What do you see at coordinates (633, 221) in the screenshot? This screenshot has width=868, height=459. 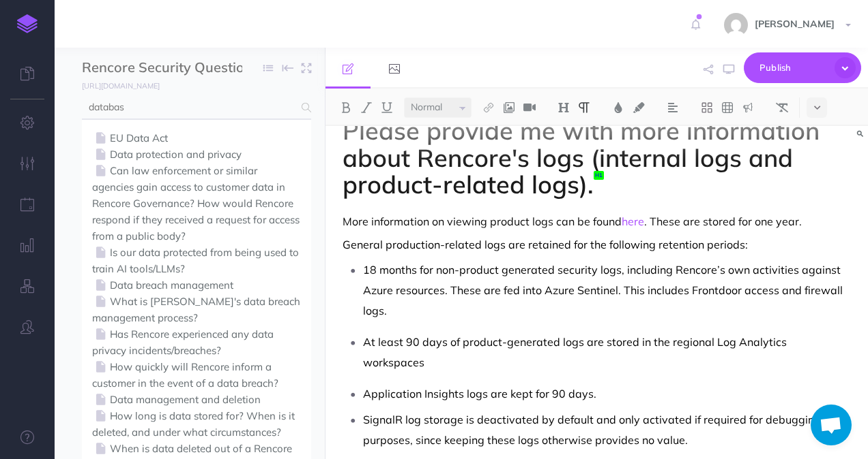 I see `span: here` at bounding box center [633, 221].